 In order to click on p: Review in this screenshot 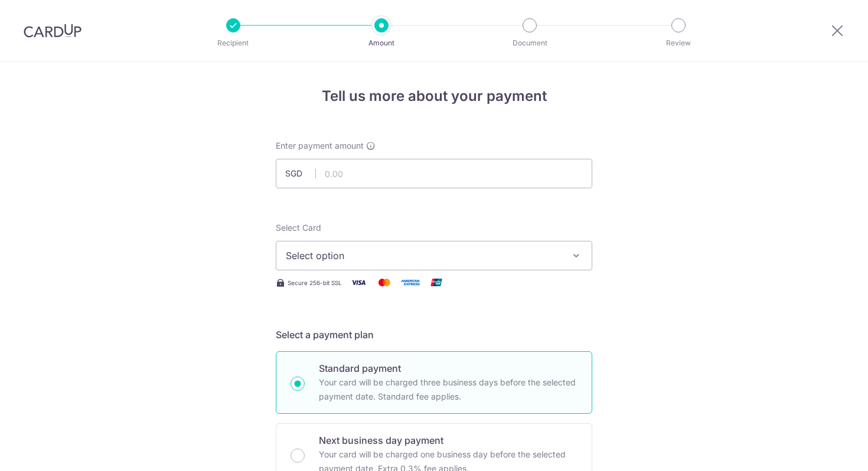, I will do `click(679, 43)`.